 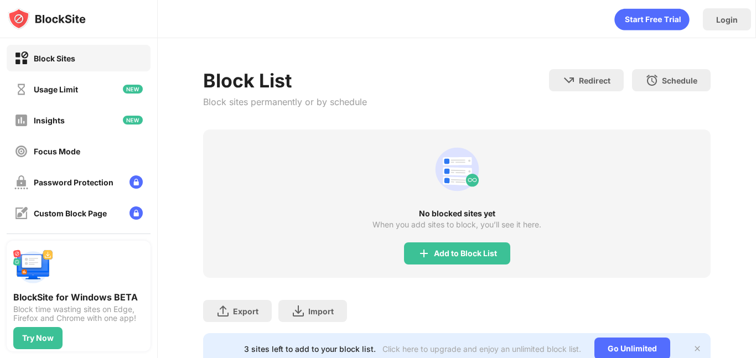 What do you see at coordinates (70, 213) in the screenshot?
I see `div: Custom Block Page` at bounding box center [70, 213].